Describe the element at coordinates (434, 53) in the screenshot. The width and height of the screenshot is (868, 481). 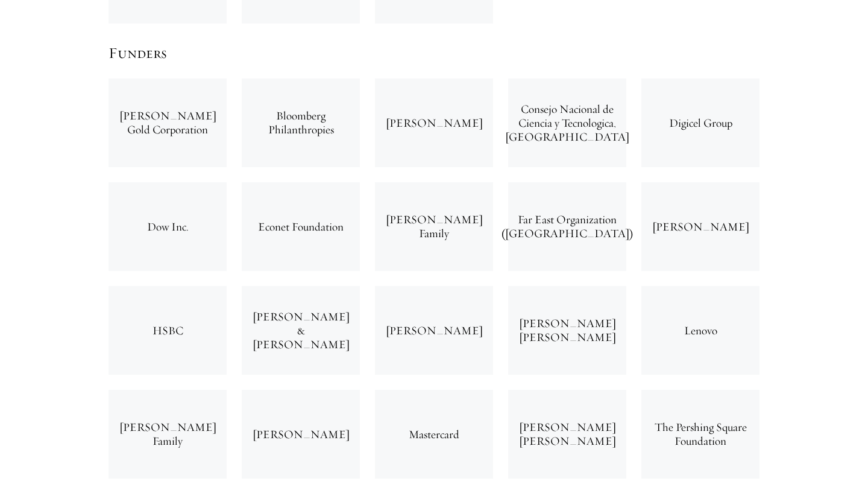
I see `h5: Funders` at that location.